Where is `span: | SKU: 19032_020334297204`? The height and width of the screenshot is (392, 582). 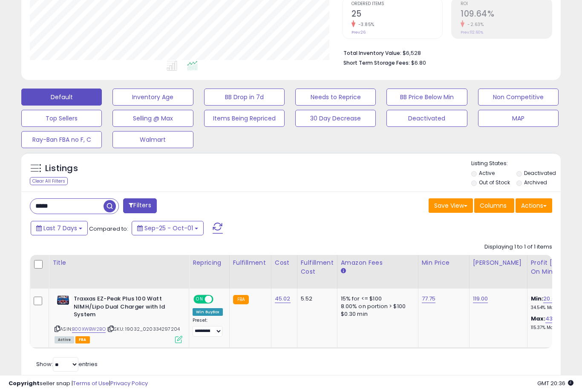 span: | SKU: 19032_020334297204 is located at coordinates (143, 329).